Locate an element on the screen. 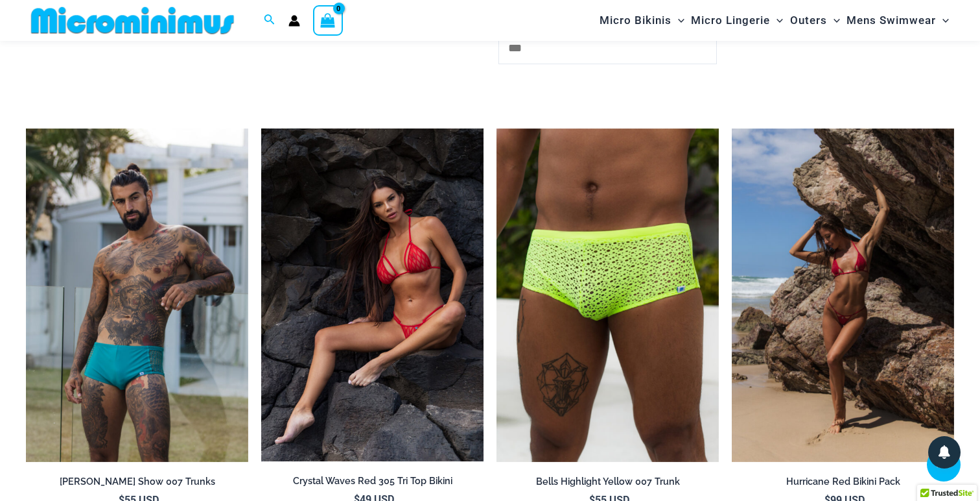 This screenshot has height=501, width=980. span: Mens Swimwear is located at coordinates (891, 20).